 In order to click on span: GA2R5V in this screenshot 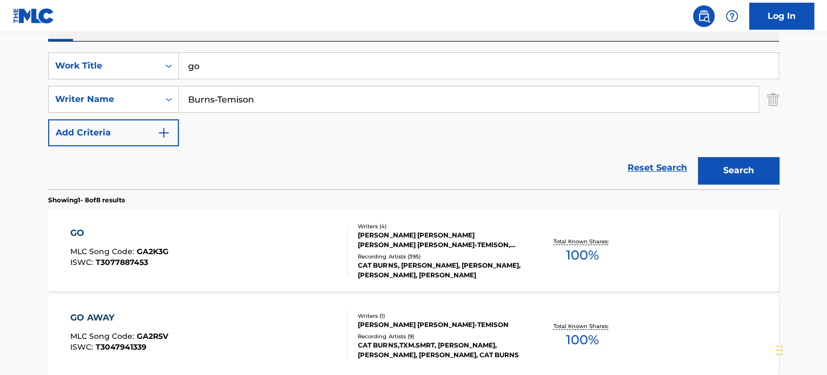, I will do `click(152, 337)`.